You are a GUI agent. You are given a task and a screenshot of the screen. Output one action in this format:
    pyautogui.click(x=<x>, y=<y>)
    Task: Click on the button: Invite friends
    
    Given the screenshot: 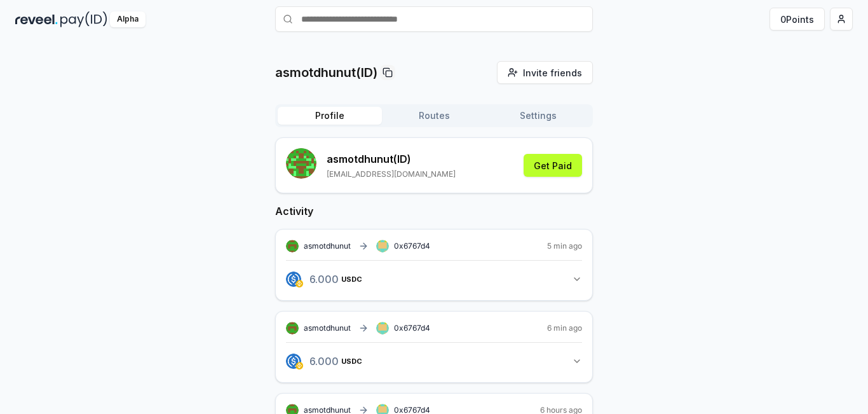 What is the action you would take?
    pyautogui.click(x=545, y=72)
    